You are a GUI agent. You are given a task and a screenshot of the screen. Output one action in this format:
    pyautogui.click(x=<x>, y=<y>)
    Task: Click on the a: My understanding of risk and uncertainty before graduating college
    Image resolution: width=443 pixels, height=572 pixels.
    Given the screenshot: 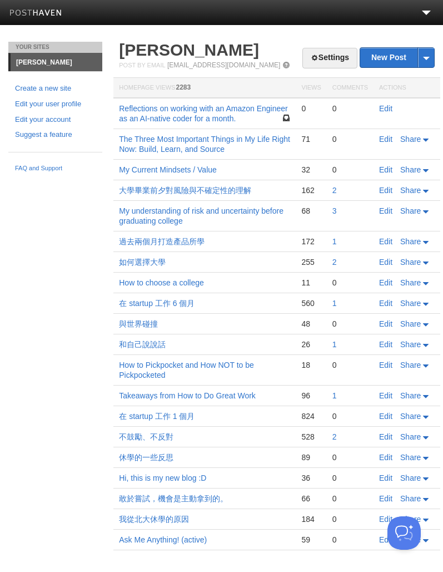 What is the action you would take?
    pyautogui.click(x=201, y=216)
    